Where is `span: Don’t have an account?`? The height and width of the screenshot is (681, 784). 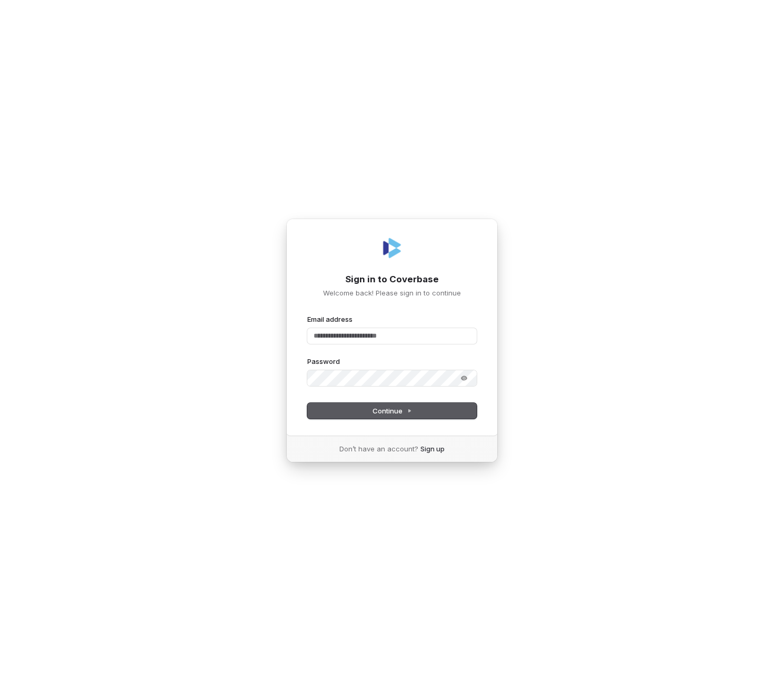
span: Don’t have an account? is located at coordinates (379, 449).